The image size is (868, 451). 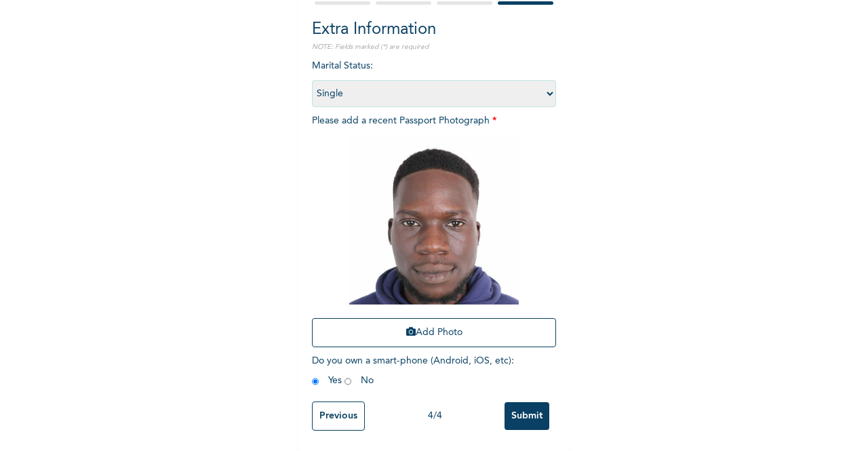 What do you see at coordinates (435, 416) in the screenshot?
I see `div: 4 / 4` at bounding box center [435, 416].